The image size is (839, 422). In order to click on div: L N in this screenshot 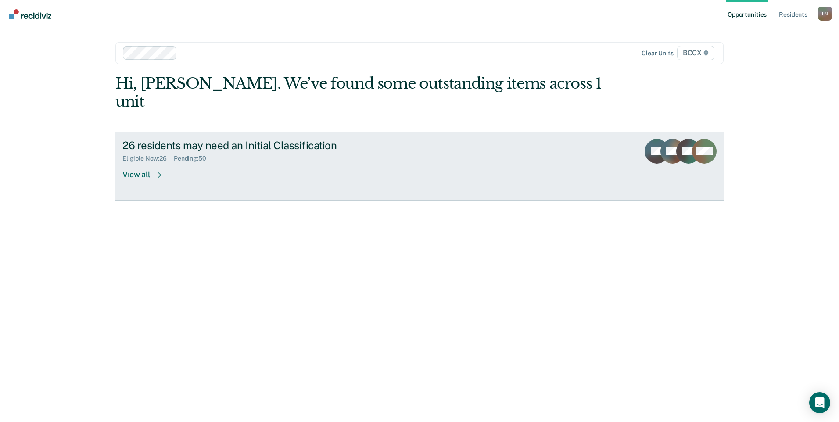, I will do `click(825, 14)`.